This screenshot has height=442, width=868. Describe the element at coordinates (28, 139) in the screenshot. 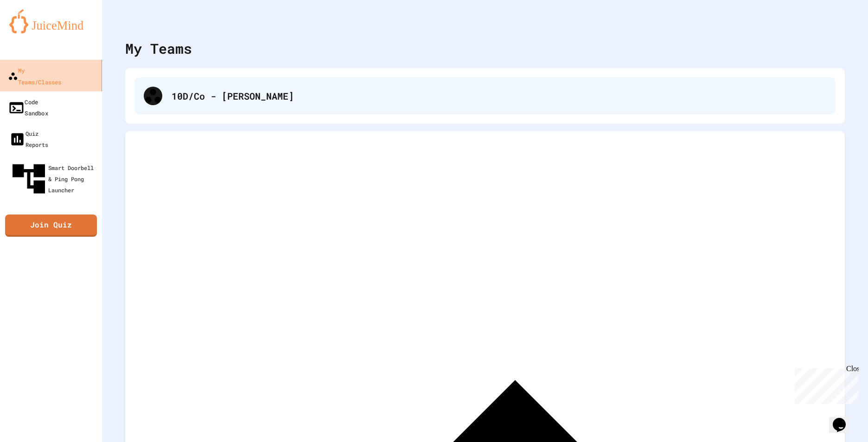

I see `div: Quiz Reports` at that location.